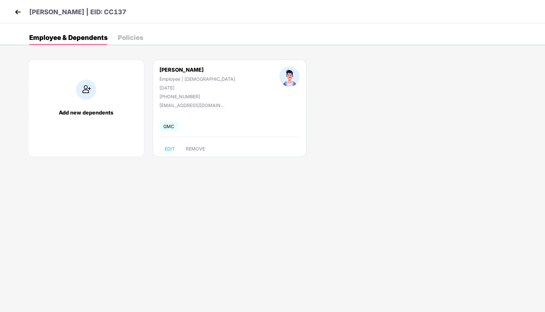 This screenshot has width=545, height=312. I want to click on img: profileImage, so click(289, 77).